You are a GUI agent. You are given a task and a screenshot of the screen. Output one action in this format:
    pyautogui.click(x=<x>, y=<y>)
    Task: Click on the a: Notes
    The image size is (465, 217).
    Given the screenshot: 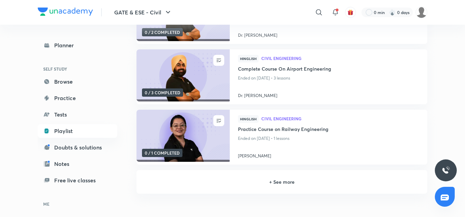 What is the action you would take?
    pyautogui.click(x=77, y=164)
    